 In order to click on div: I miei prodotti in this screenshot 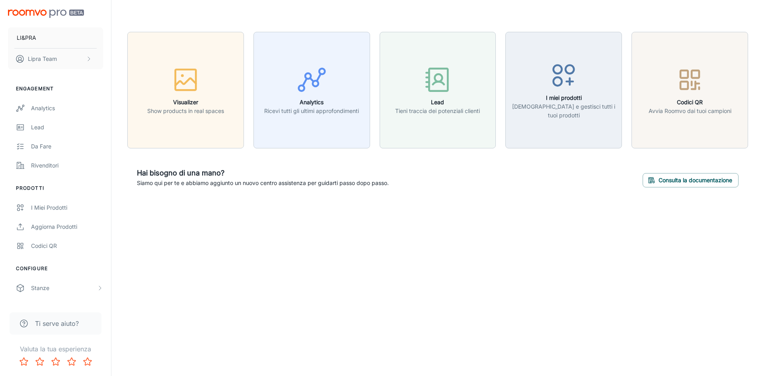, I will do `click(67, 208)`.